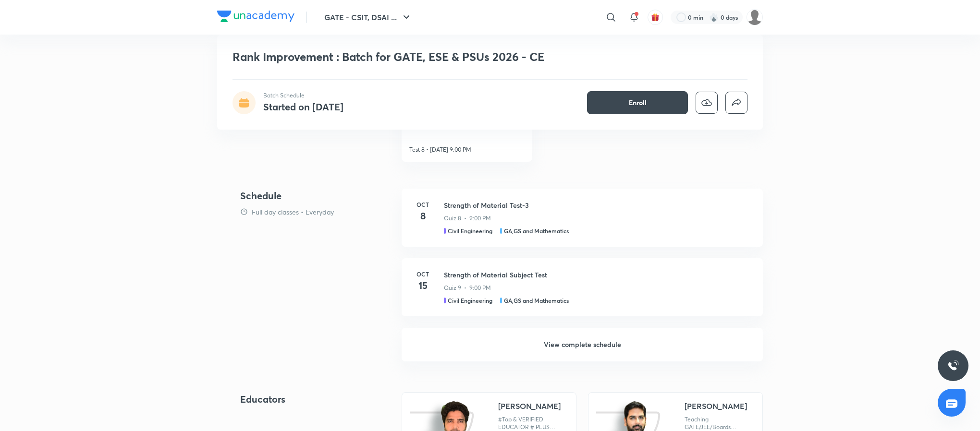 Image resolution: width=980 pixels, height=431 pixels. Describe the element at coordinates (256, 18) in the screenshot. I see `a: Company Logo` at that location.